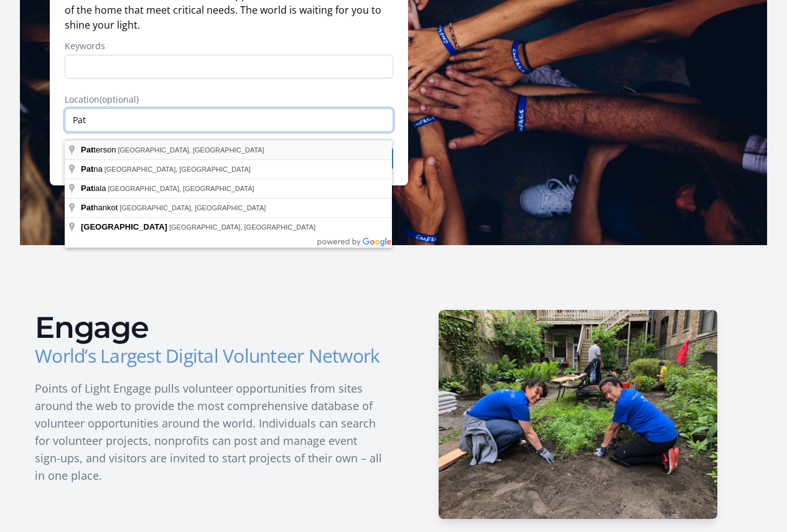 The image size is (787, 532). Describe the element at coordinates (99, 149) in the screenshot. I see `span: terson` at that location.